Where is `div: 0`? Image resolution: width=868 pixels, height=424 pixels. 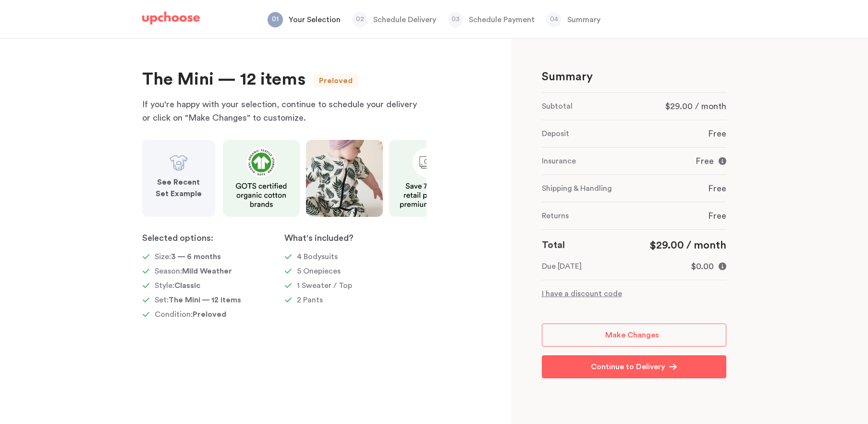
div: 0 is located at coordinates (634, 196).